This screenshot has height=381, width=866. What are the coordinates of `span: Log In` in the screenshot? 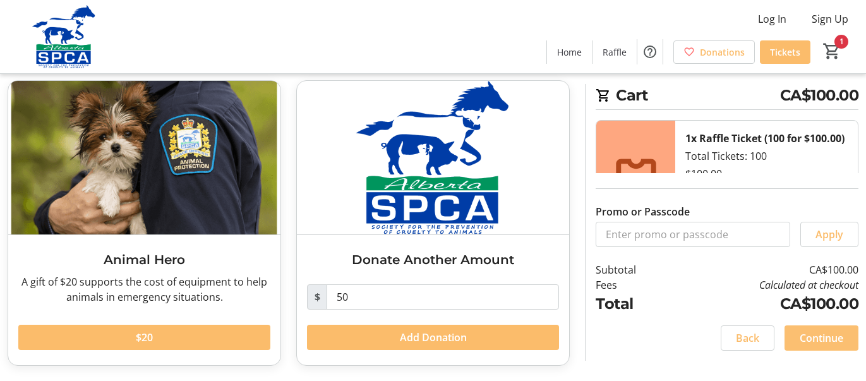 It's located at (772, 19).